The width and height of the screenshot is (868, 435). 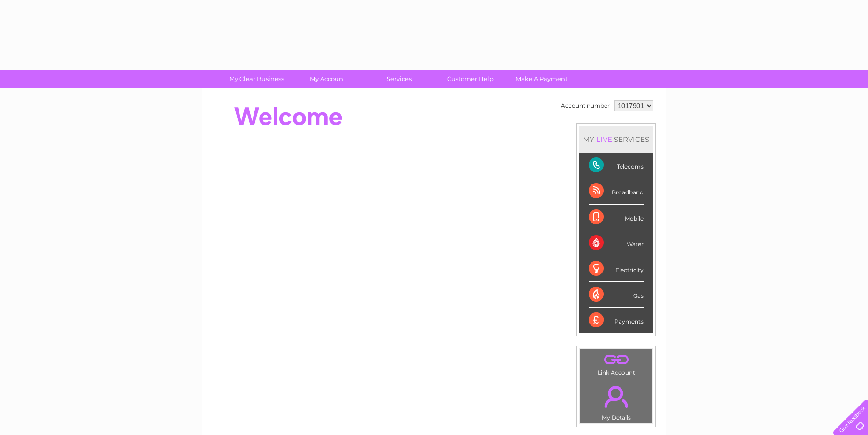 What do you see at coordinates (470, 79) in the screenshot?
I see `a: Customer Help` at bounding box center [470, 79].